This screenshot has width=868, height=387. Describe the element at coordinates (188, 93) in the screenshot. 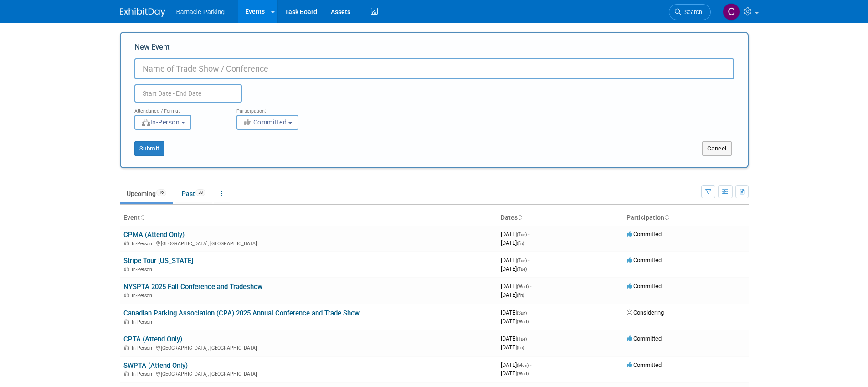

I see `input: Start Date - End Date` at that location.